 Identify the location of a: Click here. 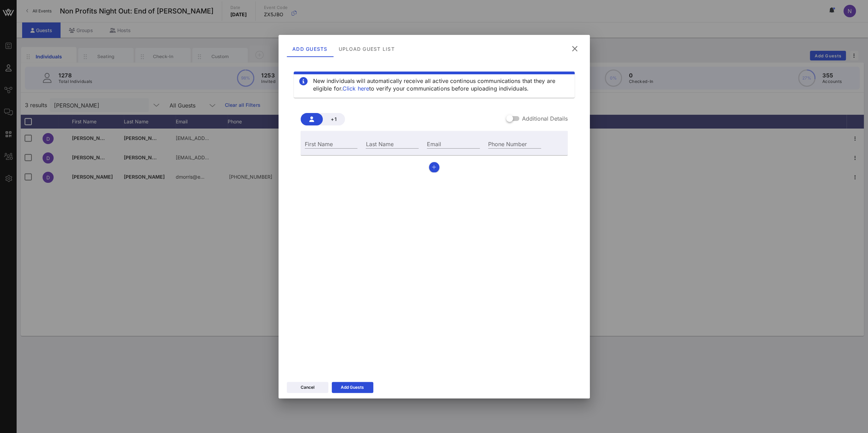
(356, 88).